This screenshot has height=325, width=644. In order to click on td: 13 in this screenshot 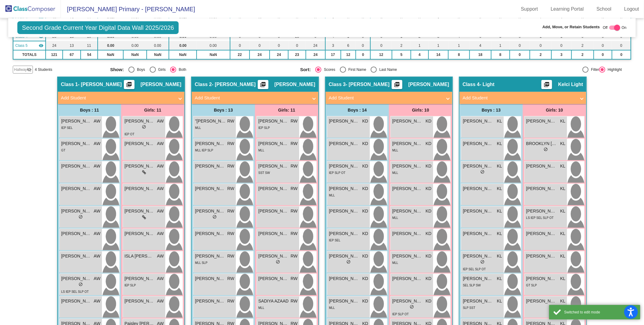, I will do `click(71, 46)`.